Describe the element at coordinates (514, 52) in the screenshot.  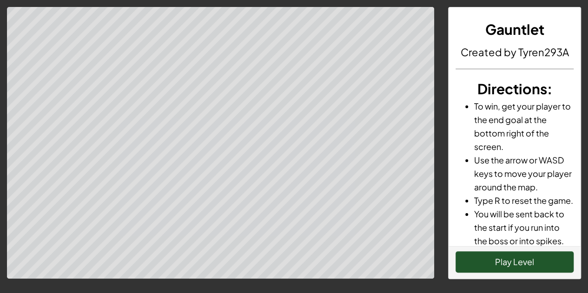
I see `h4: Created by Tyren293A` at that location.